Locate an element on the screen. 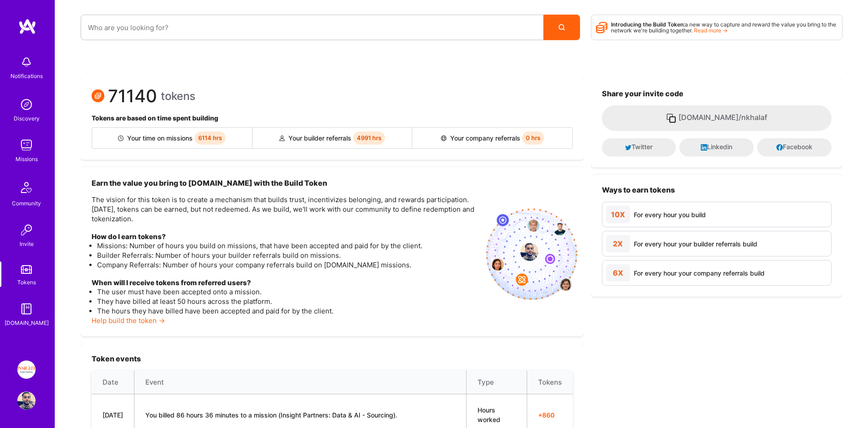 This screenshot has height=428, width=868. li: The hours they have billed have been accepted and paid for by the client. is located at coordinates (288, 311).